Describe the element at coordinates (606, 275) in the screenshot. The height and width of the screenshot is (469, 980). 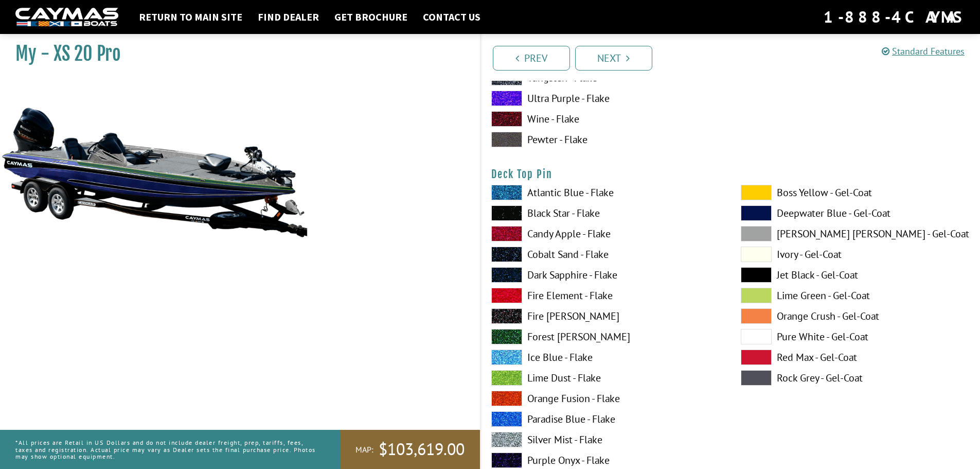
I see `label: Dark Sapphire - Flake` at that location.